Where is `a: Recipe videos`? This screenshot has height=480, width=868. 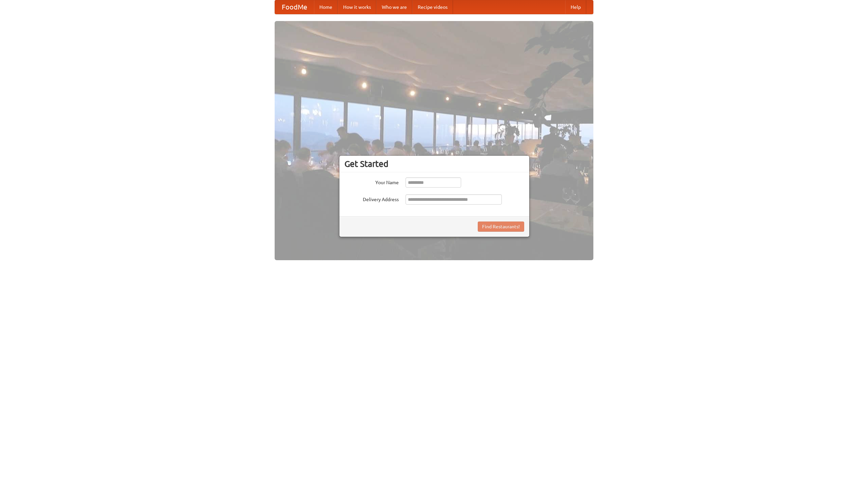
a: Recipe videos is located at coordinates (433, 7).